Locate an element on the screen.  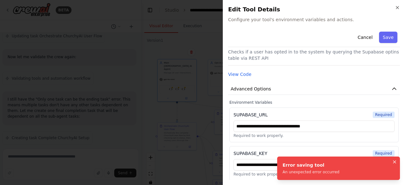
button: Cancel is located at coordinates (365, 37).